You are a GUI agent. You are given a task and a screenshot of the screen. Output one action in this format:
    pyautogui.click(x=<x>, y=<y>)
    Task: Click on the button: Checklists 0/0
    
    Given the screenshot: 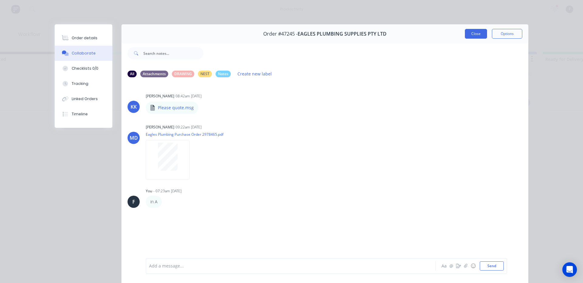 What is the action you would take?
    pyautogui.click(x=84, y=68)
    